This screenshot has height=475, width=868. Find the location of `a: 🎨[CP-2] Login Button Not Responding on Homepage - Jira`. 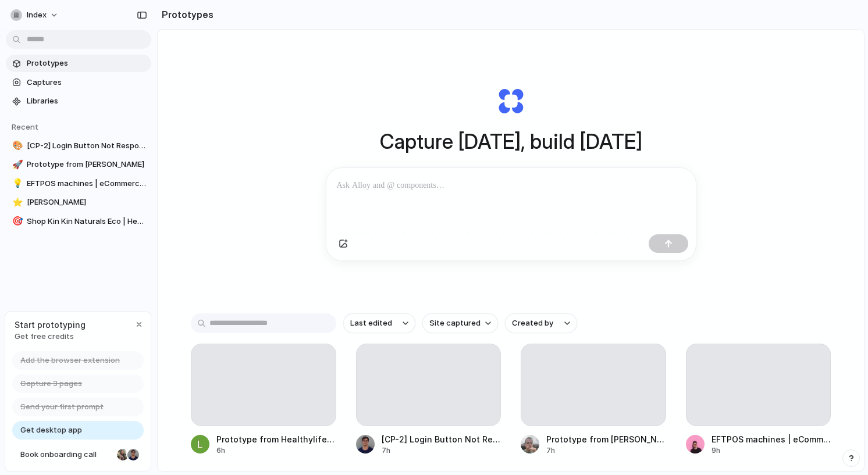

a: 🎨[CP-2] Login Button Not Responding on Homepage - Jira is located at coordinates (78, 146).